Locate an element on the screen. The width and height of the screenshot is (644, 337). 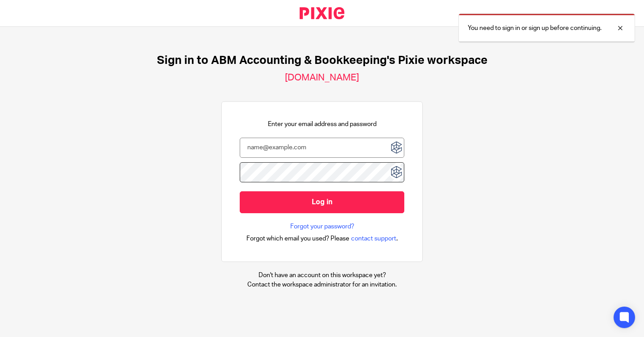
input: Log in is located at coordinates (322, 202).